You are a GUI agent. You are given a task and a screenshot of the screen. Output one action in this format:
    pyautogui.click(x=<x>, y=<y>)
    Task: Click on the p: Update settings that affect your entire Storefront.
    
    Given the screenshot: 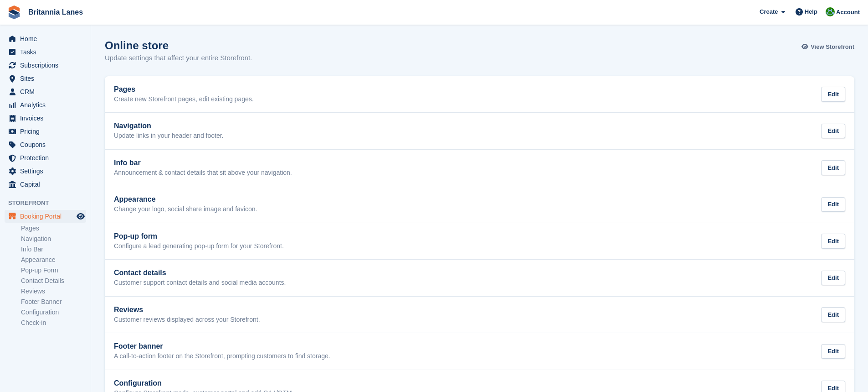 What is the action you would take?
    pyautogui.click(x=178, y=58)
    